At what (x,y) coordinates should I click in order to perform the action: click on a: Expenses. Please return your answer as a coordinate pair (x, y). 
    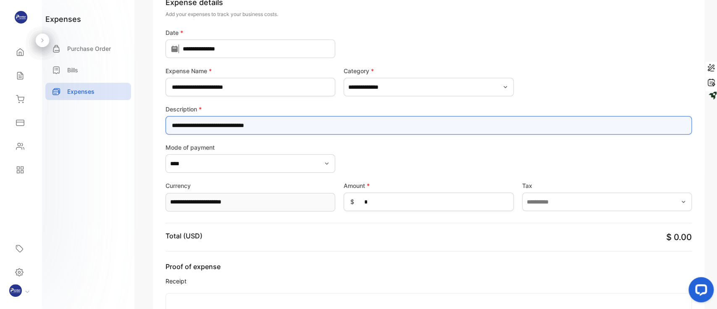
    Looking at the image, I should click on (88, 91).